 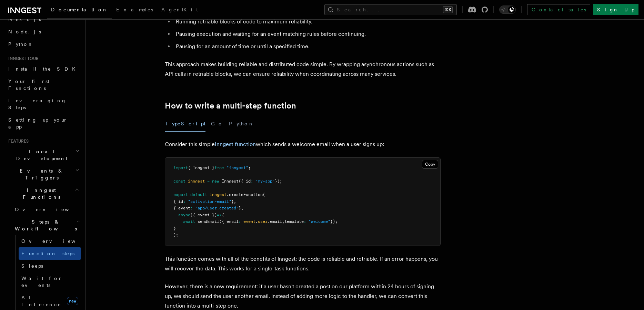 What do you see at coordinates (179, 181) in the screenshot?
I see `span: const` at bounding box center [179, 181].